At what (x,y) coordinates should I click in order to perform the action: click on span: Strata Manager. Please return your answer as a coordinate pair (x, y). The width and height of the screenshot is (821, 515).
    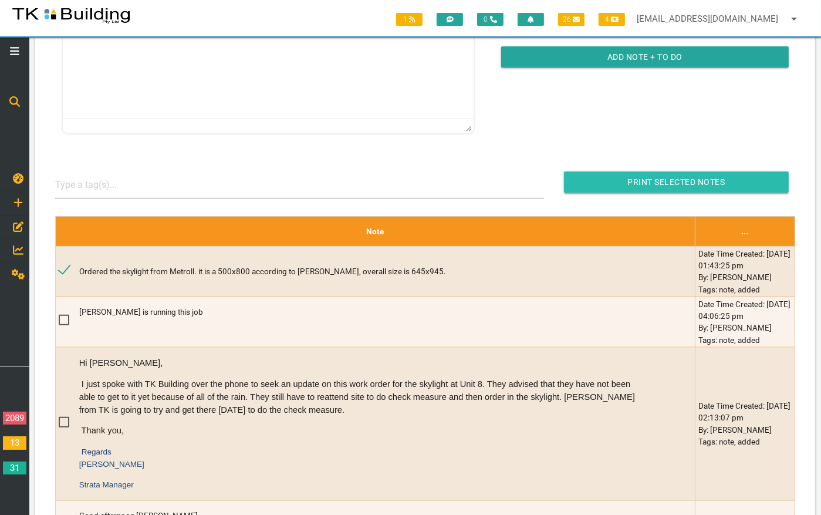
    Looking at the image, I should click on (106, 484).